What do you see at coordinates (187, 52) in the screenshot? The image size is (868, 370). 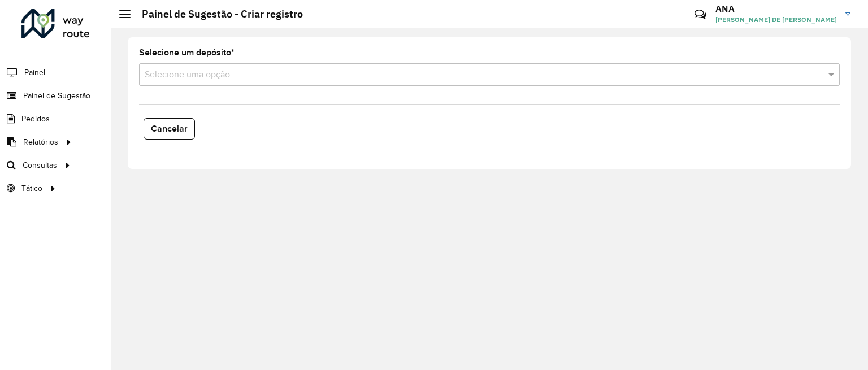 I see `label: Selecione um depósito` at bounding box center [187, 52].